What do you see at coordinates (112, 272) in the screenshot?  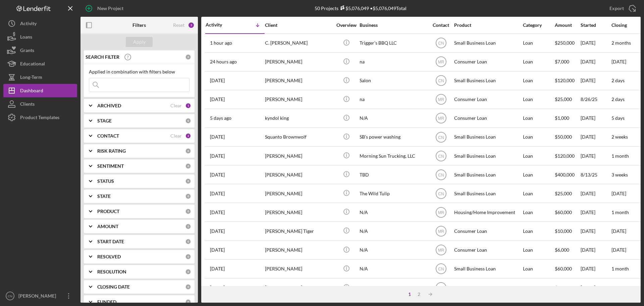 I see `b: RESOLUTION` at bounding box center [112, 272].